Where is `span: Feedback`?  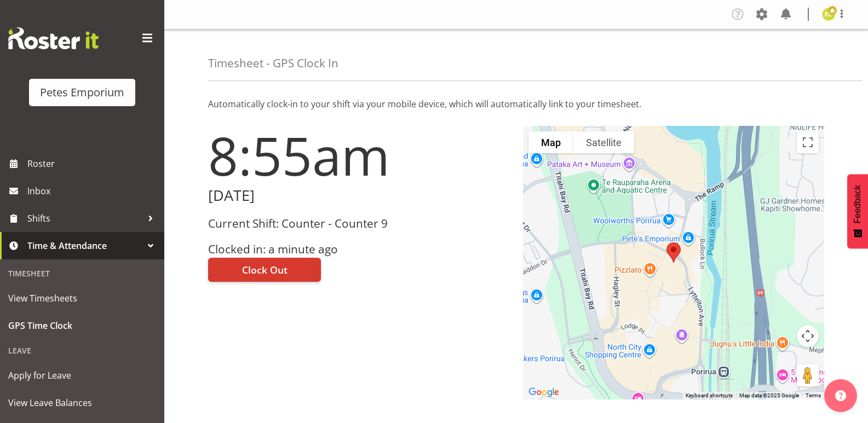
span: Feedback is located at coordinates (858, 204).